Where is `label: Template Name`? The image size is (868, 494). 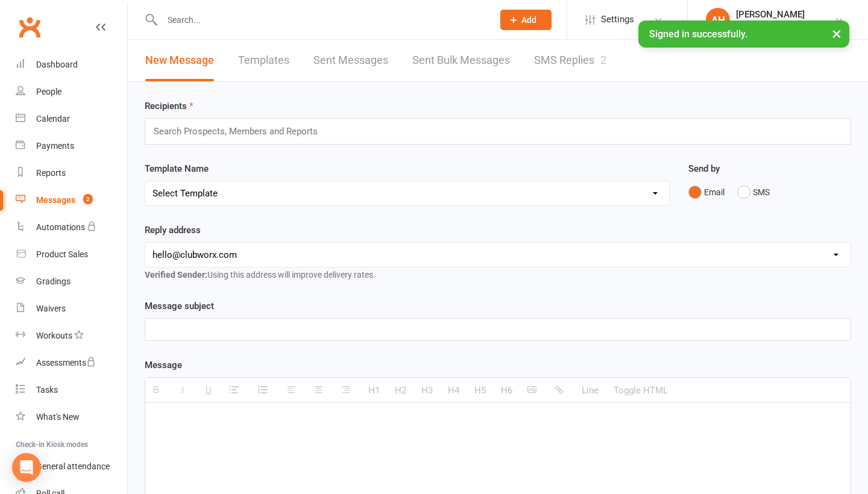 label: Template Name is located at coordinates (177, 169).